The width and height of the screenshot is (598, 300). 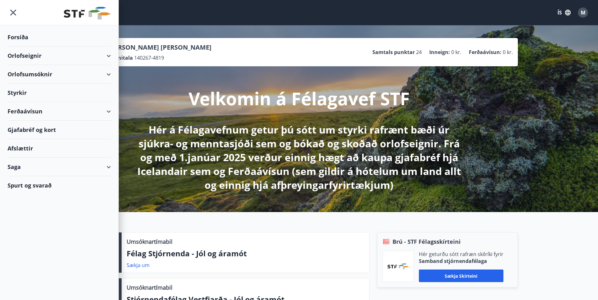 What do you see at coordinates (485, 52) in the screenshot?
I see `p: Ferðaávísun :` at bounding box center [485, 52].